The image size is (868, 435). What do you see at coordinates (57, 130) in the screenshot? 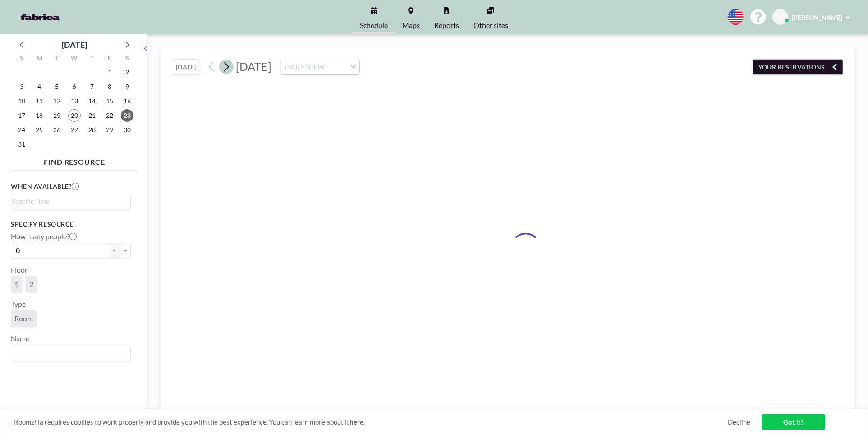
I see `span: Tuesday, August 26, 2025` at bounding box center [57, 130].